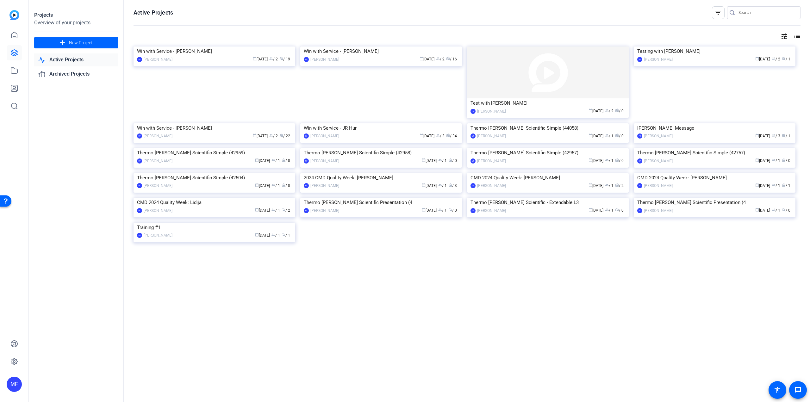  What do you see at coordinates (381, 128) in the screenshot?
I see `div: Win with Service - JR Hur` at bounding box center [381, 128].